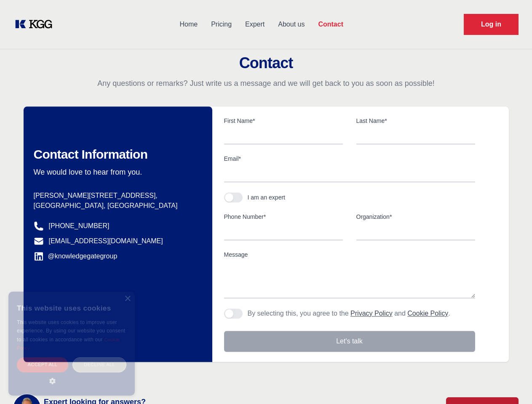  What do you see at coordinates (331, 24) in the screenshot?
I see `a: Contact` at bounding box center [331, 24].